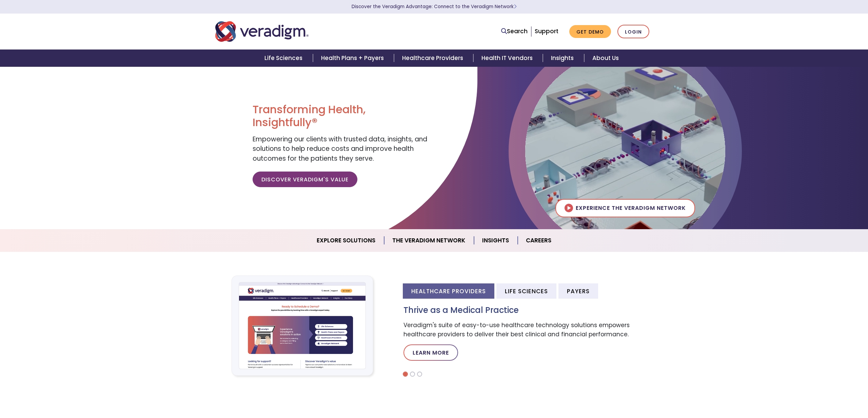 The width and height of the screenshot is (868, 418). I want to click on h1: Transforming Health, Insightfully®, so click(341, 116).